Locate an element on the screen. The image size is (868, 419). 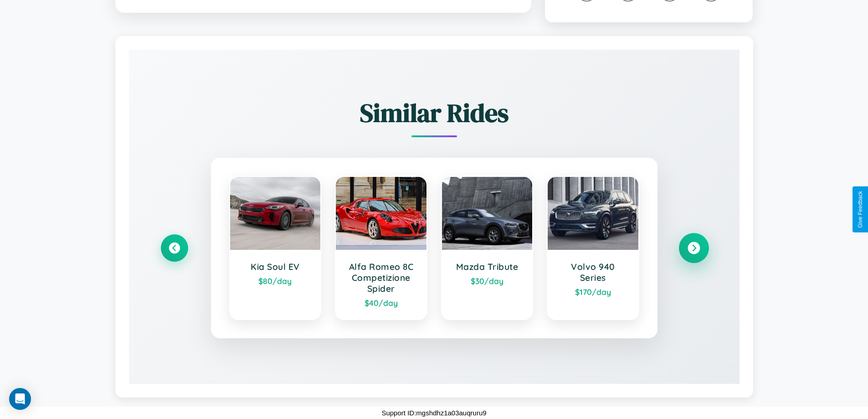
p: Support ID: mgshdhz1a03auqruru9 is located at coordinates (434, 413).